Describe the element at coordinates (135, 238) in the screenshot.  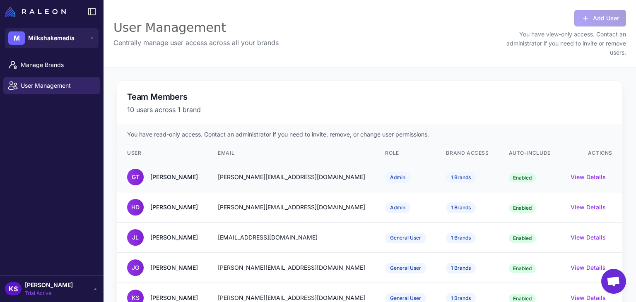
I see `div: JL` at that location.